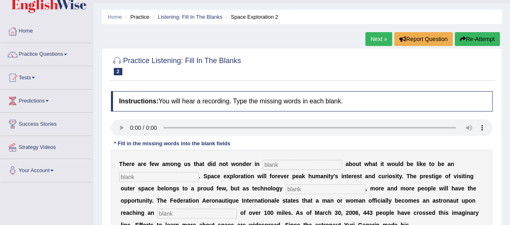 This screenshot has height=225, width=510. I want to click on a: Tests, so click(47, 76).